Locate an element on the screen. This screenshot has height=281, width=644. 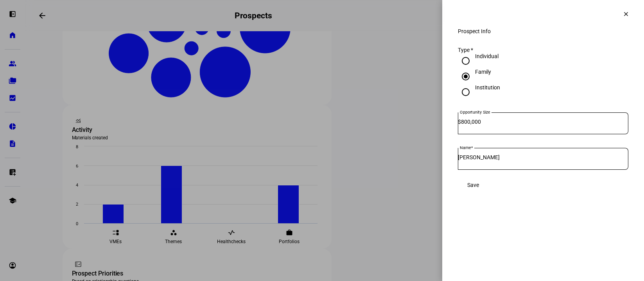
div: Individual is located at coordinates (486, 57).